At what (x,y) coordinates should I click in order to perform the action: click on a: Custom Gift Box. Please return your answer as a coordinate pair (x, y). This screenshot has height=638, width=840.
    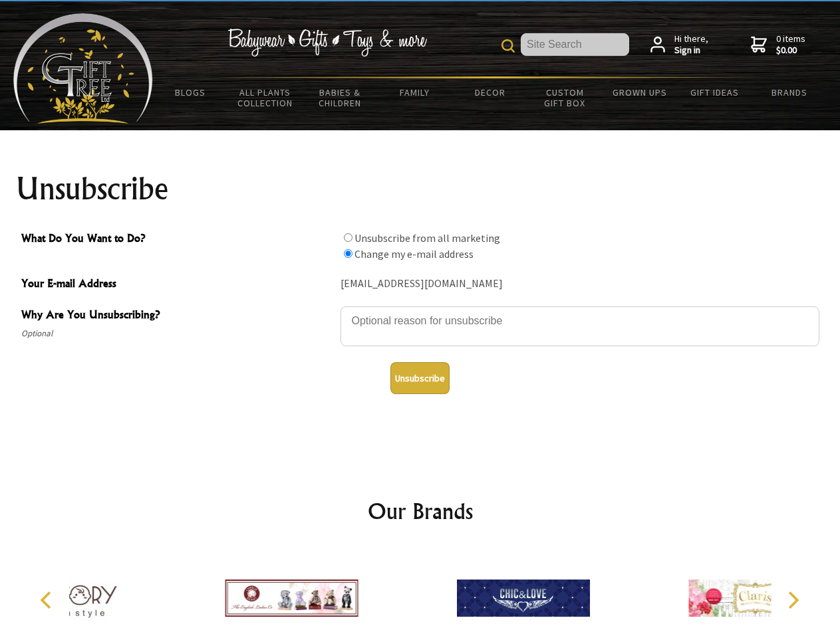
    Looking at the image, I should click on (565, 98).